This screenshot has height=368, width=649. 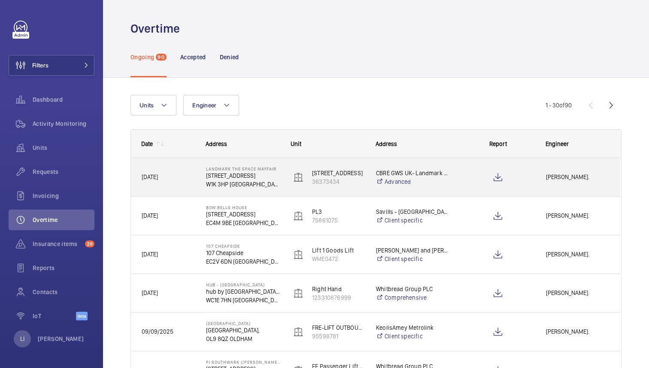 What do you see at coordinates (147, 144) in the screenshot?
I see `div: Date` at bounding box center [147, 144].